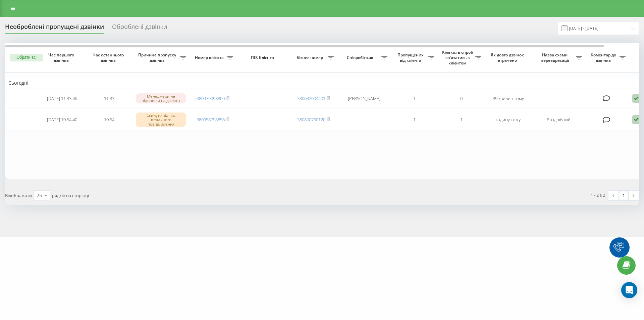 This screenshot has height=320, width=644. I want to click on button: Обрати всі, so click(26, 58).